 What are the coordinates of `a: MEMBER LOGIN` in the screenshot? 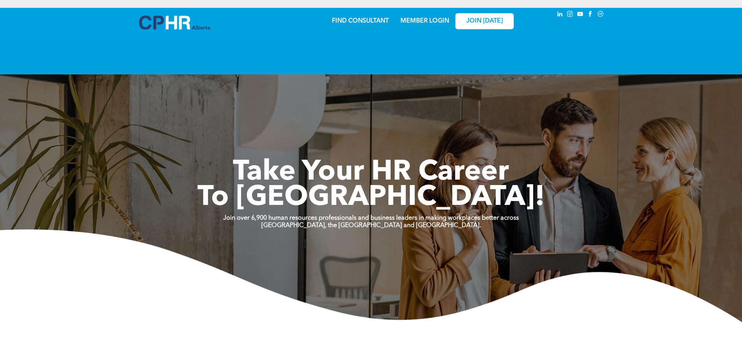 It's located at (424, 21).